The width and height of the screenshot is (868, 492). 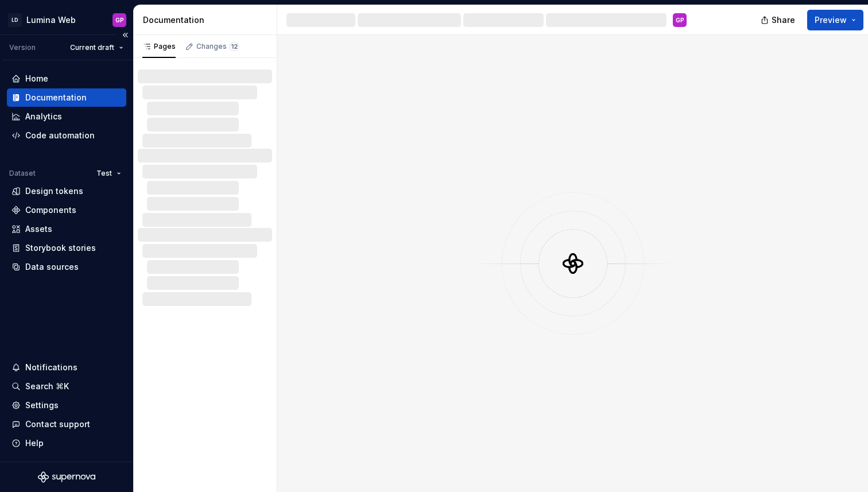 What do you see at coordinates (35, 443) in the screenshot?
I see `div: Help` at bounding box center [35, 443].